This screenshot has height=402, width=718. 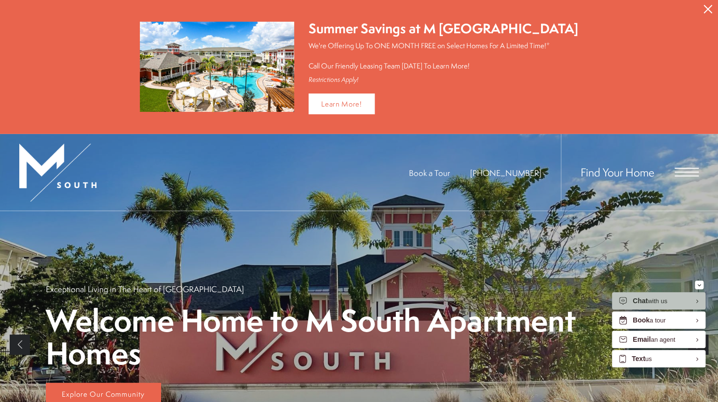 I want to click on p: We're Offering Up To ONE MONTH FREE on Select Homes For A Limited Time!* Call Our Friendly Leasin..., so click(x=443, y=55).